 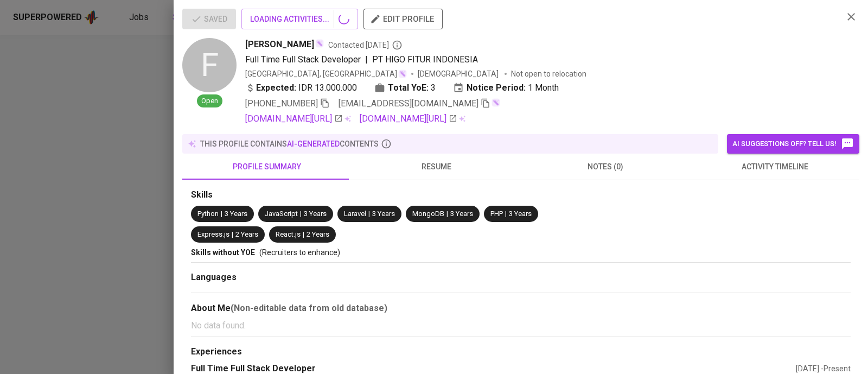 I want to click on div: Skills, so click(x=521, y=195).